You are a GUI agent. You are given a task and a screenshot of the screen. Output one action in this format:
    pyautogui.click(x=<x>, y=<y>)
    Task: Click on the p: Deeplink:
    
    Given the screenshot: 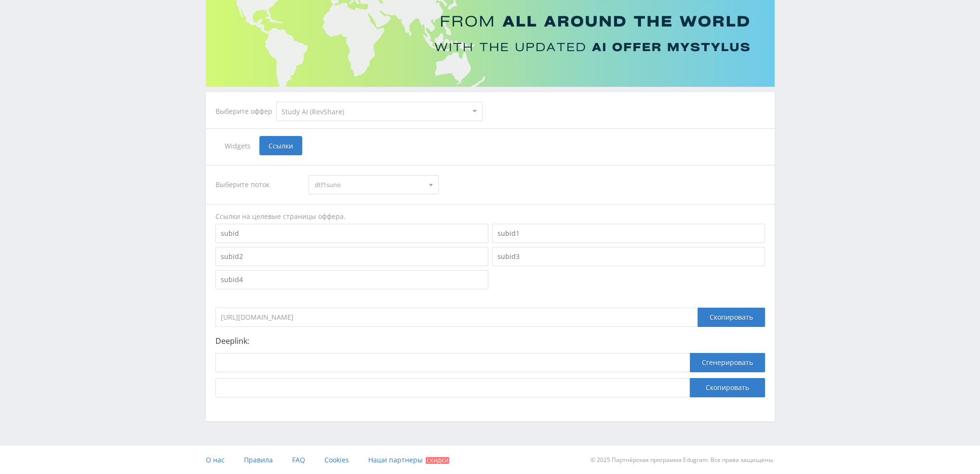 What is the action you would take?
    pyautogui.click(x=491, y=341)
    